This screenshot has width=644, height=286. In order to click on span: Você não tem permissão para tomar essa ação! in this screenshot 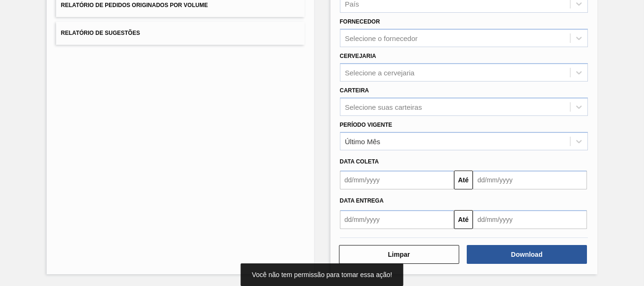, I will do `click(322, 275)`.